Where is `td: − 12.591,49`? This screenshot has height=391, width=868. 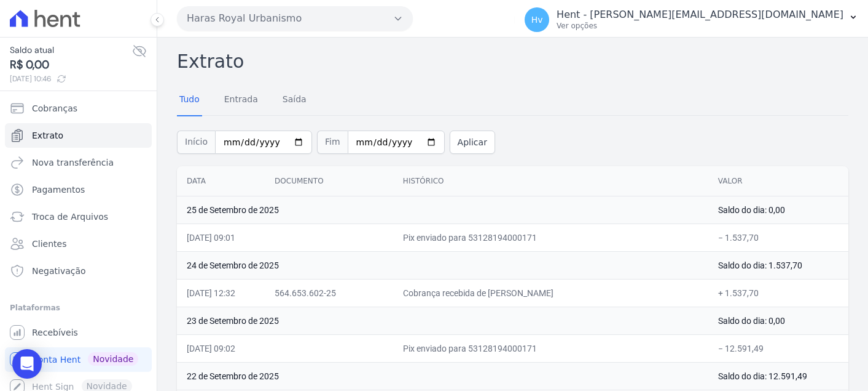 td: − 12.591,49 is located at coordinates (779, 347).